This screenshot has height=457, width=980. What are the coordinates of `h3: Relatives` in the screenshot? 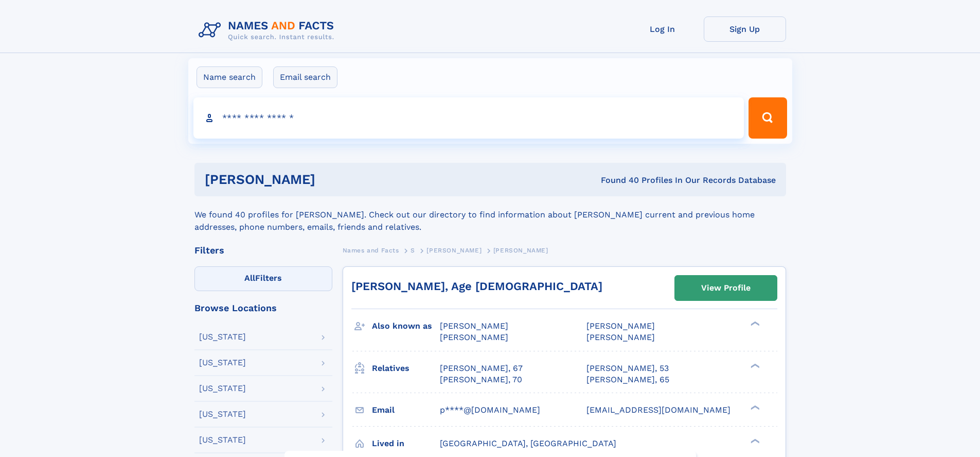 It's located at (406, 368).